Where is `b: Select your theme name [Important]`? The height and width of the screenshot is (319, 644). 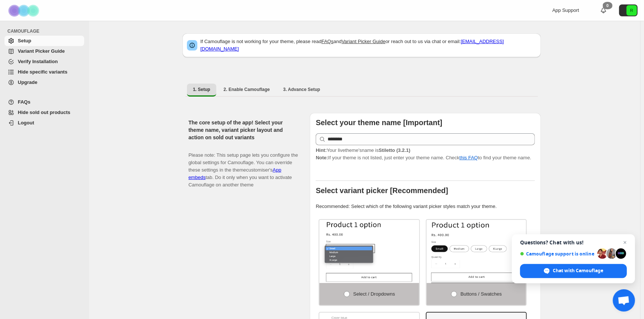
b: Select your theme name [Important] is located at coordinates (379, 123).